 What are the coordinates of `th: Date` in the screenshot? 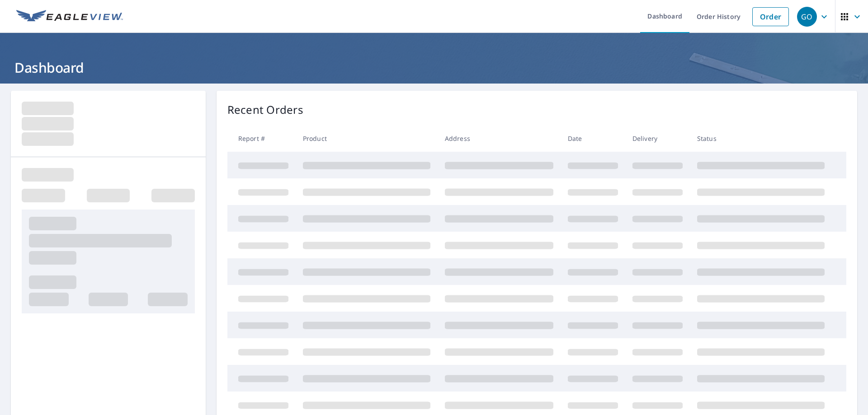 It's located at (593, 138).